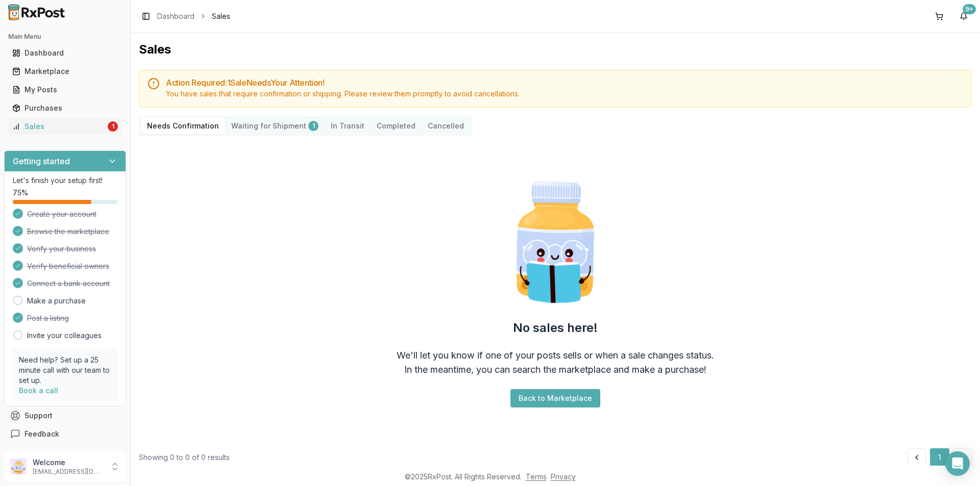 The width and height of the screenshot is (980, 486). What do you see at coordinates (61, 249) in the screenshot?
I see `span: Verify your business` at bounding box center [61, 249].